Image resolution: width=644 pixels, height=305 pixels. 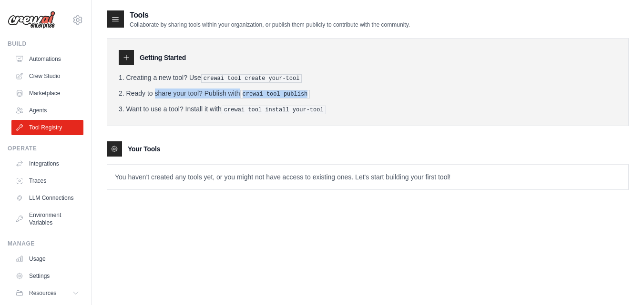 I want to click on li: Want to use a tool? Install it with, so click(x=367, y=109).